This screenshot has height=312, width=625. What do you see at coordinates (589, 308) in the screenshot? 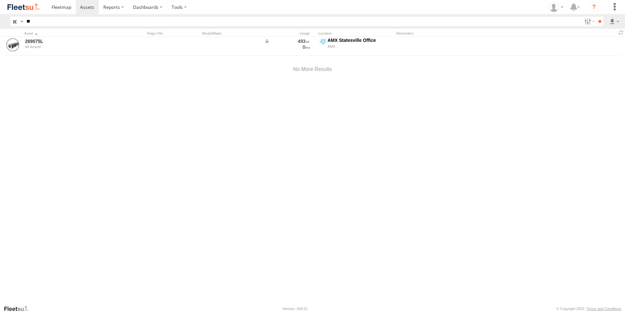
I see `div: © Copyright 2025 -` at bounding box center [589, 308].